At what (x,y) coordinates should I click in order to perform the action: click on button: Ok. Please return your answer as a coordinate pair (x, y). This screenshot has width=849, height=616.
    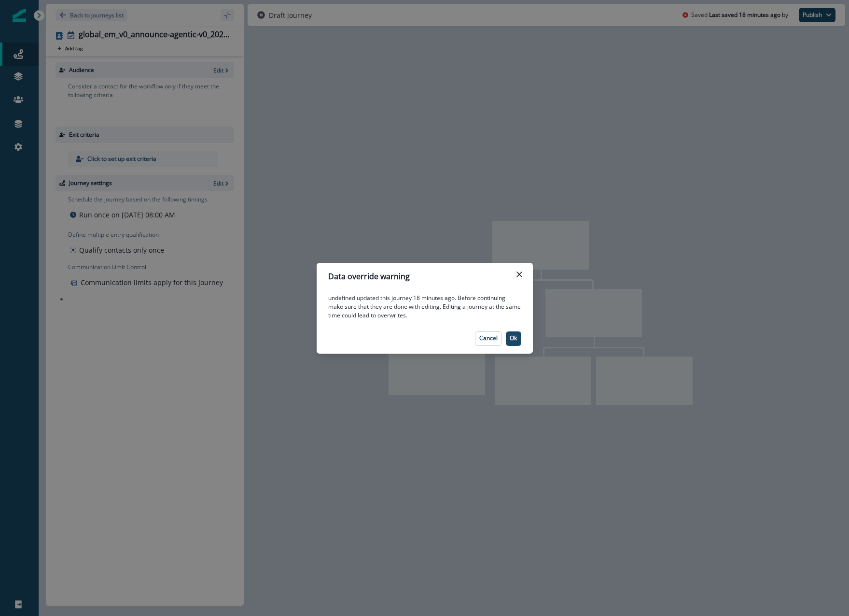
    Looking at the image, I should click on (514, 339).